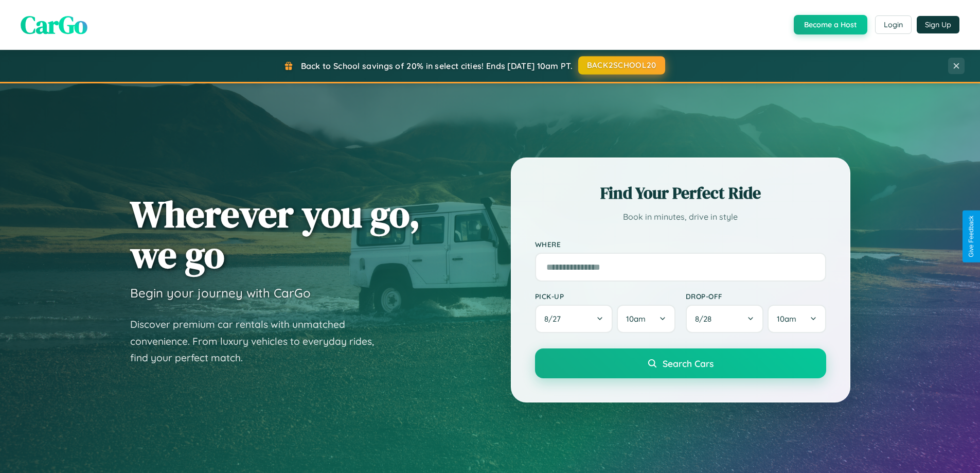  Describe the element at coordinates (275, 234) in the screenshot. I see `h1: Wherever you go, we go` at that location.